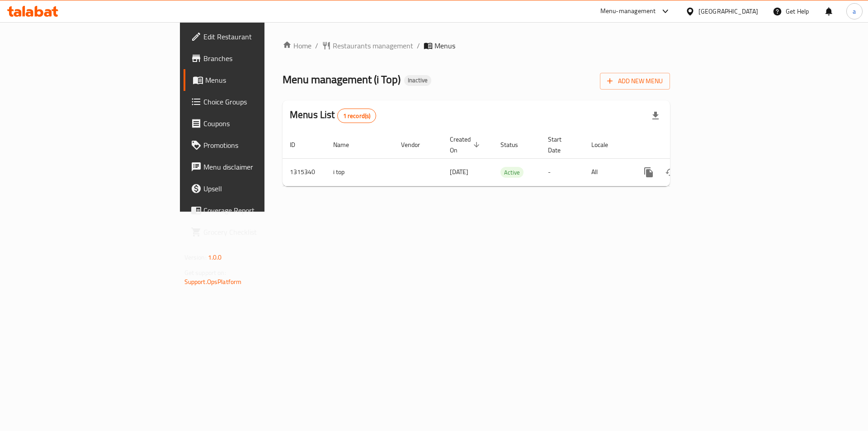  I want to click on a: Branches, so click(254, 58).